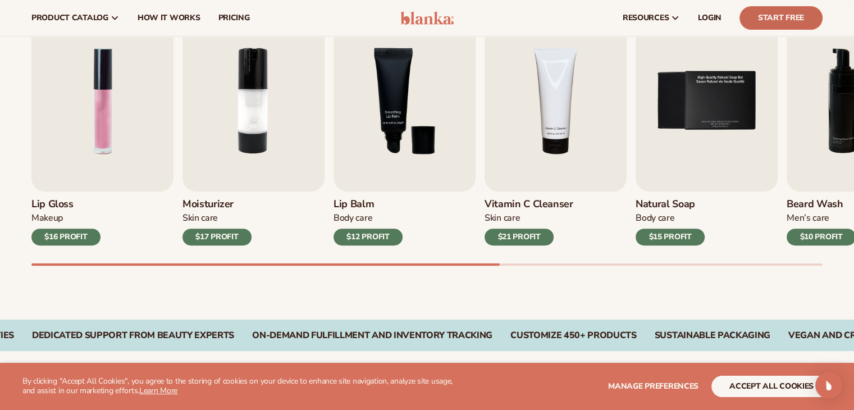 This screenshot has width=854, height=410. Describe the element at coordinates (70, 18) in the screenshot. I see `span: product catalog` at that location.